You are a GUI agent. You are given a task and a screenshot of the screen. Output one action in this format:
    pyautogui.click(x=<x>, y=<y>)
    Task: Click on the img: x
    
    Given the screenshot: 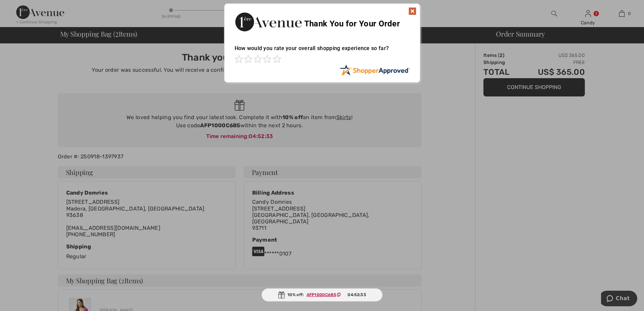 What is the action you would take?
    pyautogui.click(x=412, y=11)
    